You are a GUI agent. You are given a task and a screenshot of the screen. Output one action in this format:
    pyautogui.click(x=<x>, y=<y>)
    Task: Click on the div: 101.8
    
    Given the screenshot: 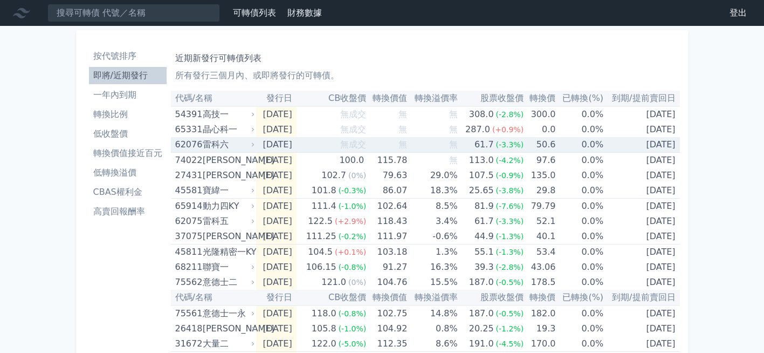 What is the action you would take?
    pyautogui.click(x=324, y=190)
    